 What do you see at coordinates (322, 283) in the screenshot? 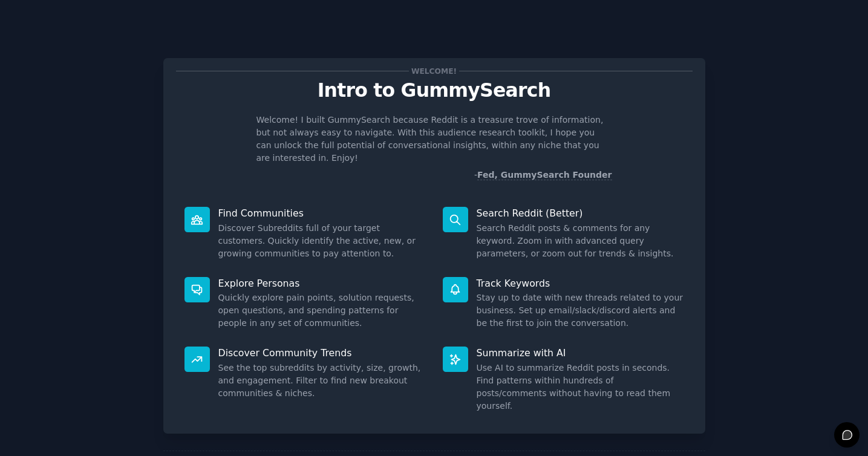
I see `p: Explore Personas` at bounding box center [322, 283].